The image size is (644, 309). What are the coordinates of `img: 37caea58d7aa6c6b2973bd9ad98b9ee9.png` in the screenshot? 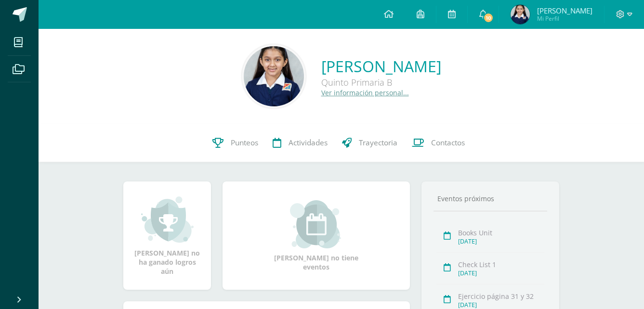 It's located at (520, 14).